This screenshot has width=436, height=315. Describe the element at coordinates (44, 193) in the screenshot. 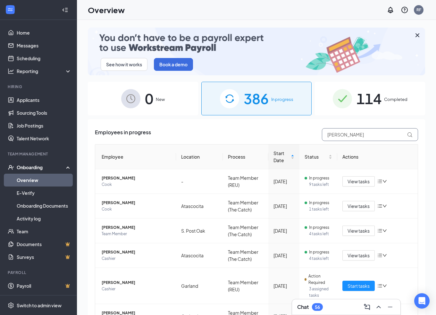

I see `a: E-Verify` at that location.